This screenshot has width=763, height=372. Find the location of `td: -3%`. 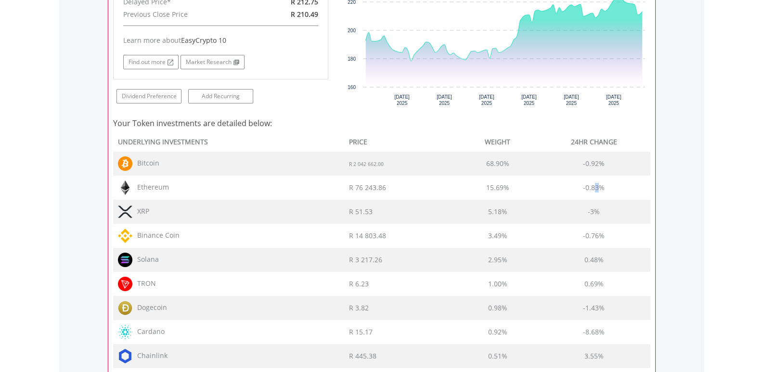

td: -3% is located at coordinates (594, 212).